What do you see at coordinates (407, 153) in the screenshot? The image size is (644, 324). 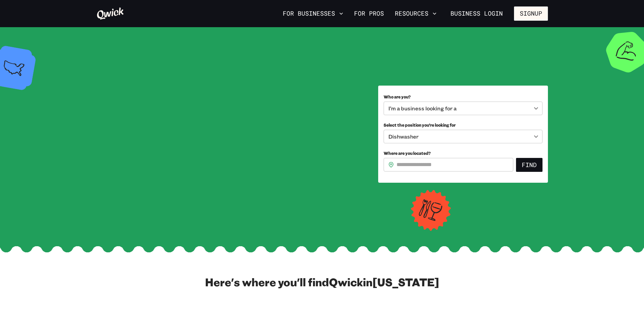 I see `span: Where are you located?` at bounding box center [407, 153].